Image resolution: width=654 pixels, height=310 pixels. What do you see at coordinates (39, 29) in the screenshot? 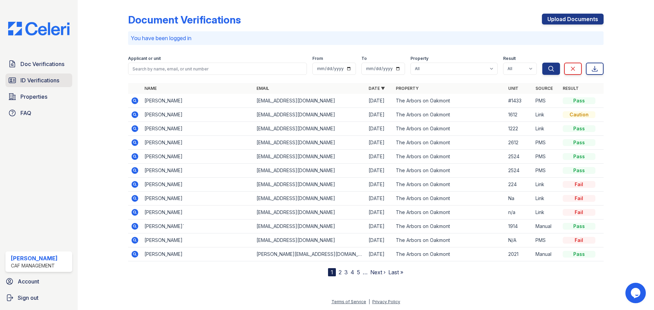
I see `img: CE_Logo_Blue-a8612792a0a2168367f1c8372b55b34899dd931a85d93a1a3d3e32e68fde9ad4.png` at bounding box center [39, 29].